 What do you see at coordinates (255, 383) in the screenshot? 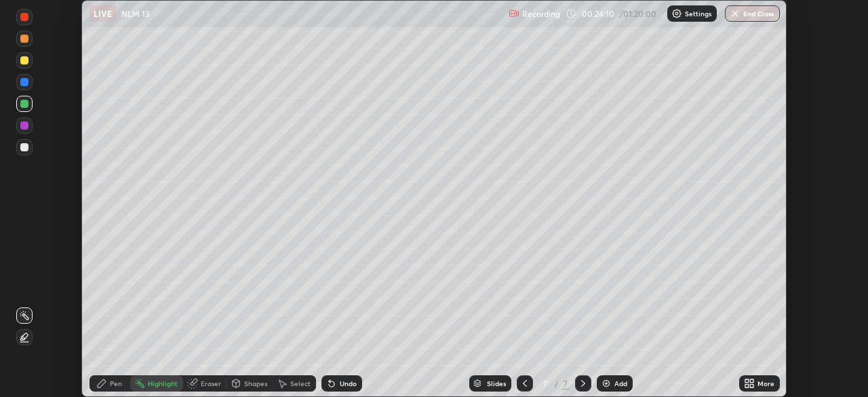
I see `div: Shapes` at bounding box center [255, 383].